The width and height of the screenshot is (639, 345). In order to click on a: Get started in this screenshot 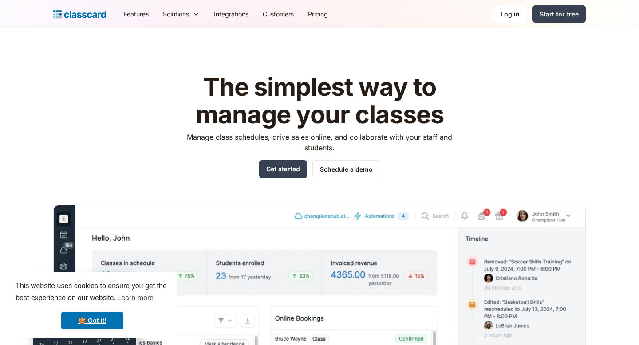, I will do `click(283, 169)`.